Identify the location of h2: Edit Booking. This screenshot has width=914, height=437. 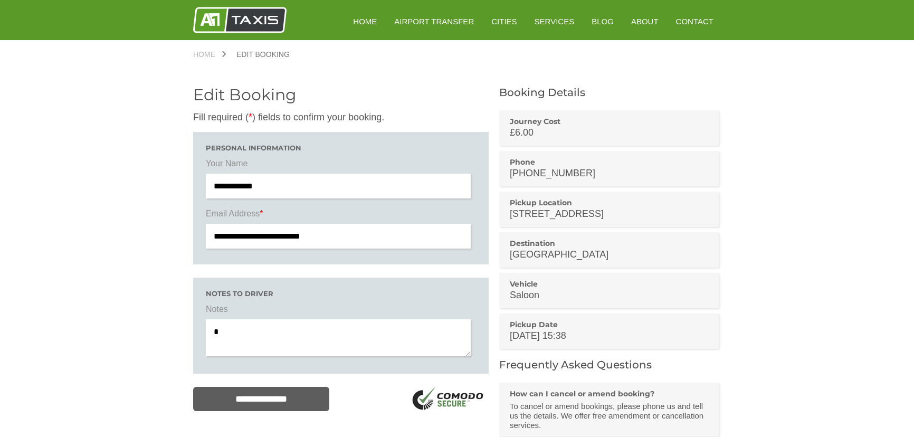
(341, 95).